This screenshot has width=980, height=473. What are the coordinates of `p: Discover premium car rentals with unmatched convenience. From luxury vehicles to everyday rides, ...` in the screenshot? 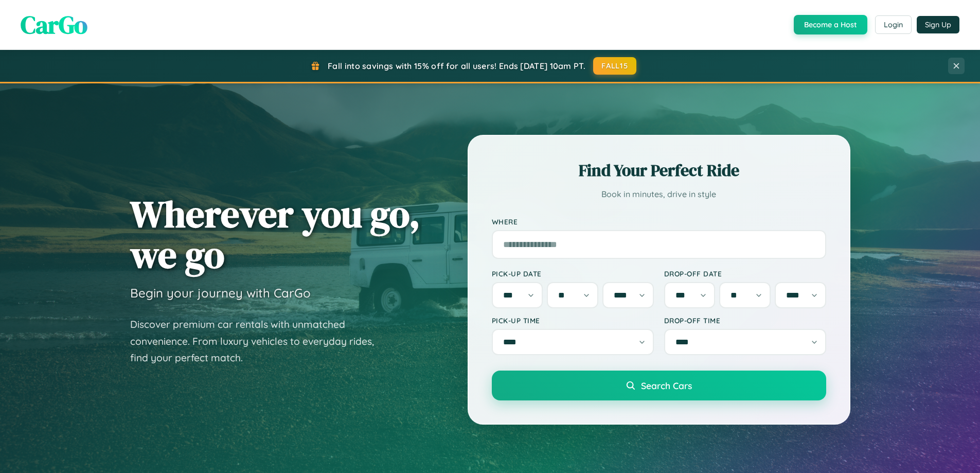 It's located at (259, 341).